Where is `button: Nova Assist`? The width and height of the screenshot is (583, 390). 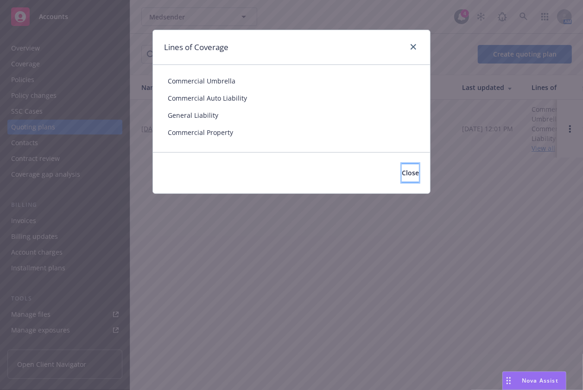
button: Nova Assist is located at coordinates (534, 381).